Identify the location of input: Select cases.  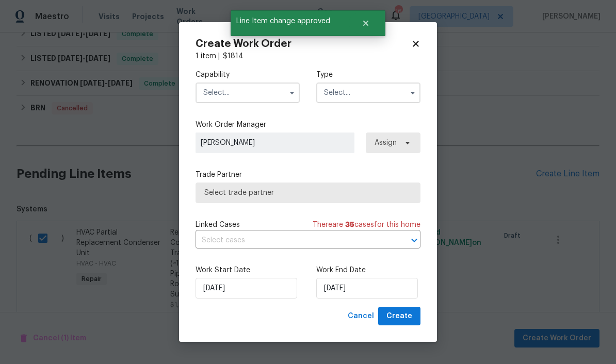
(294, 240).